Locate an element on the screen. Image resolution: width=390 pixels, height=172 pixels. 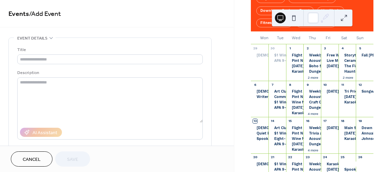
div: 12 is located at coordinates (360, 85).